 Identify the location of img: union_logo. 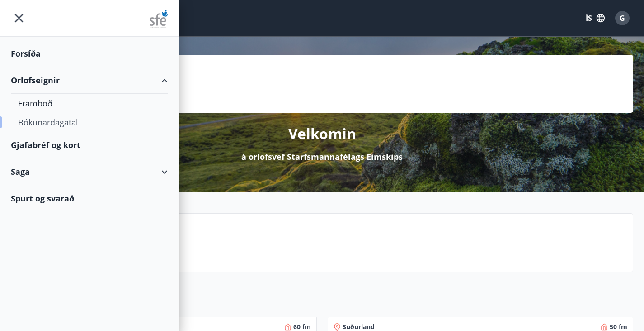
(159, 19).